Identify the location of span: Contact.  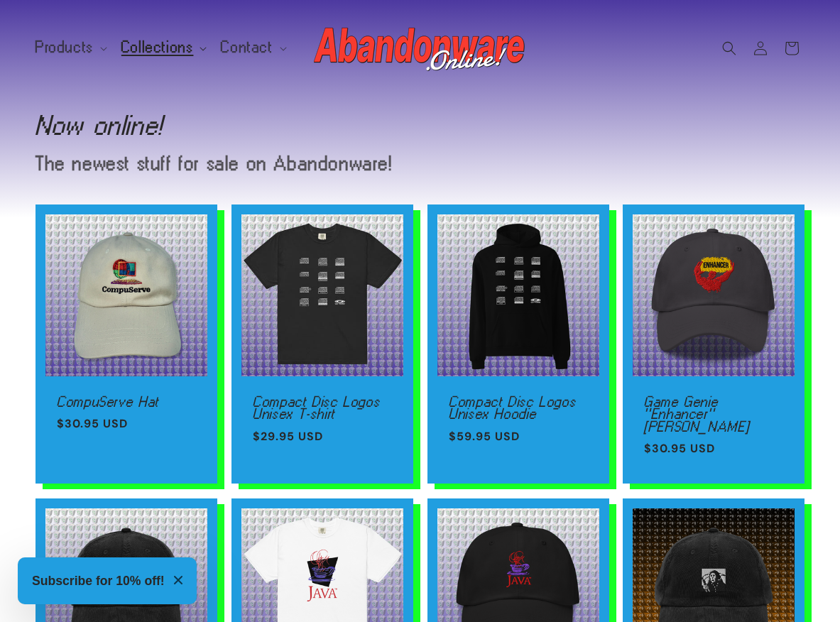
(246, 48).